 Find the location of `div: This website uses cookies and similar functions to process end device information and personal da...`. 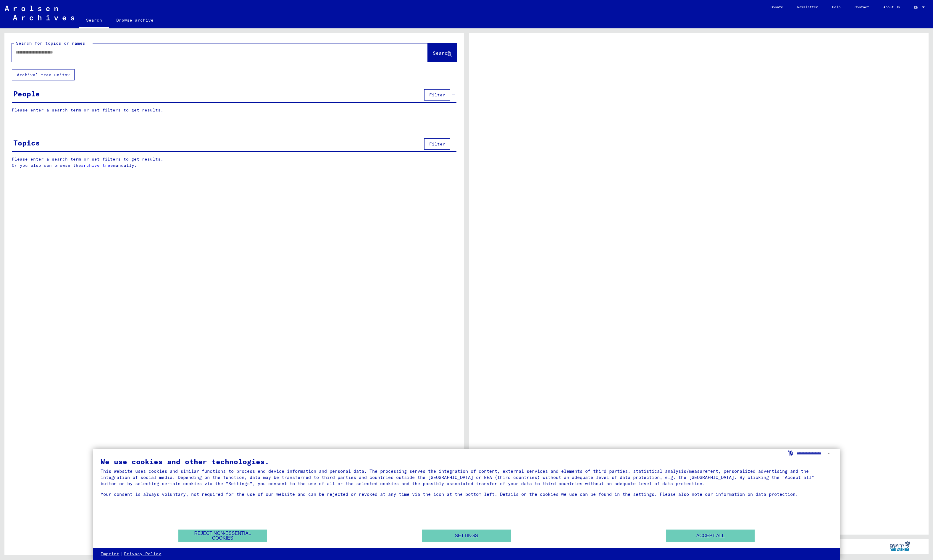

div: This website uses cookies and similar functions to process end device information and personal da... is located at coordinates (466, 477).